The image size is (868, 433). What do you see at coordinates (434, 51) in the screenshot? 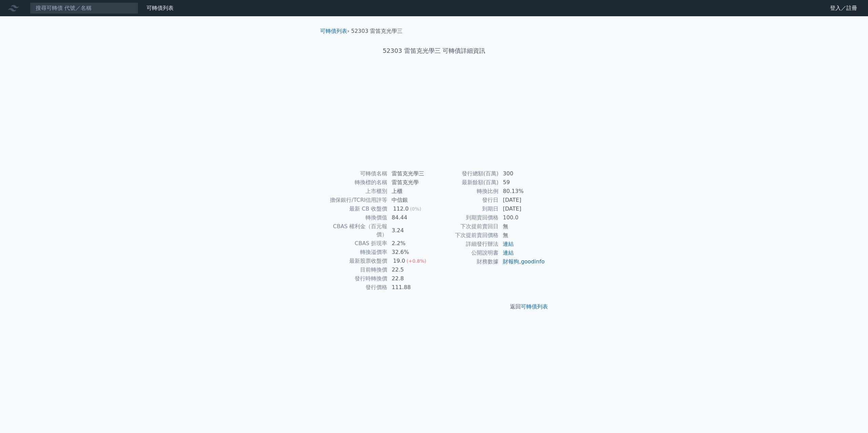
I see `h1: 52303 雷笛克光學三 可轉債詳細資訊` at bounding box center [434, 51].